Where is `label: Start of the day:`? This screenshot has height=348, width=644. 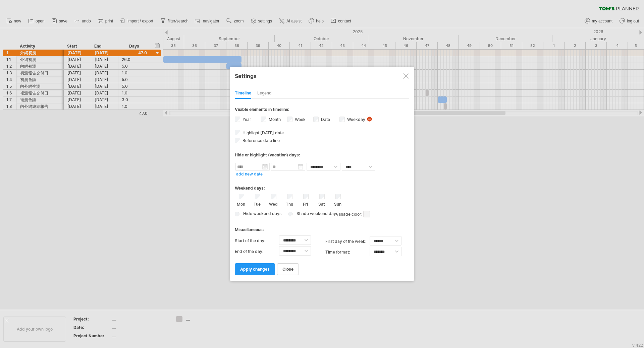
label: Start of the day: is located at coordinates (257, 241).